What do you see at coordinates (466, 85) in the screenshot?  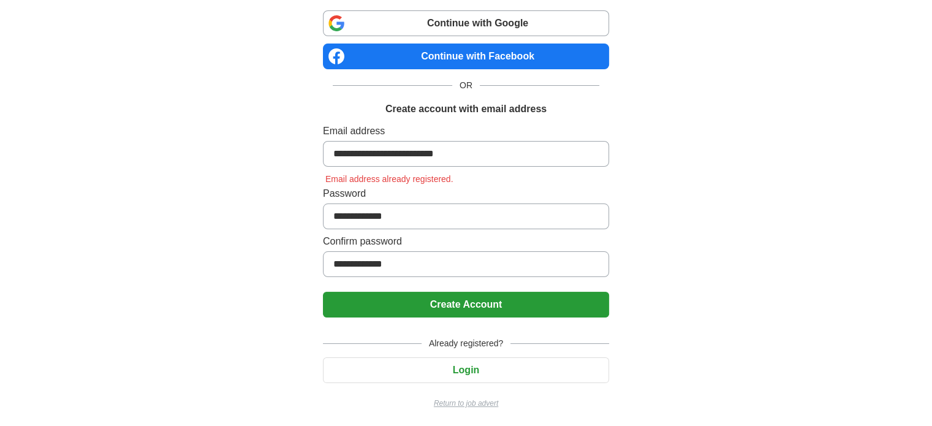 I see `span: OR` at bounding box center [466, 85].